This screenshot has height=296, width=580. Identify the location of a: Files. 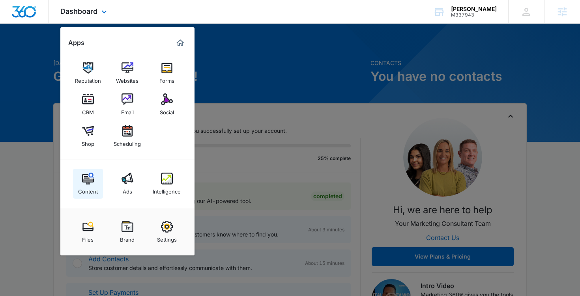
(88, 232).